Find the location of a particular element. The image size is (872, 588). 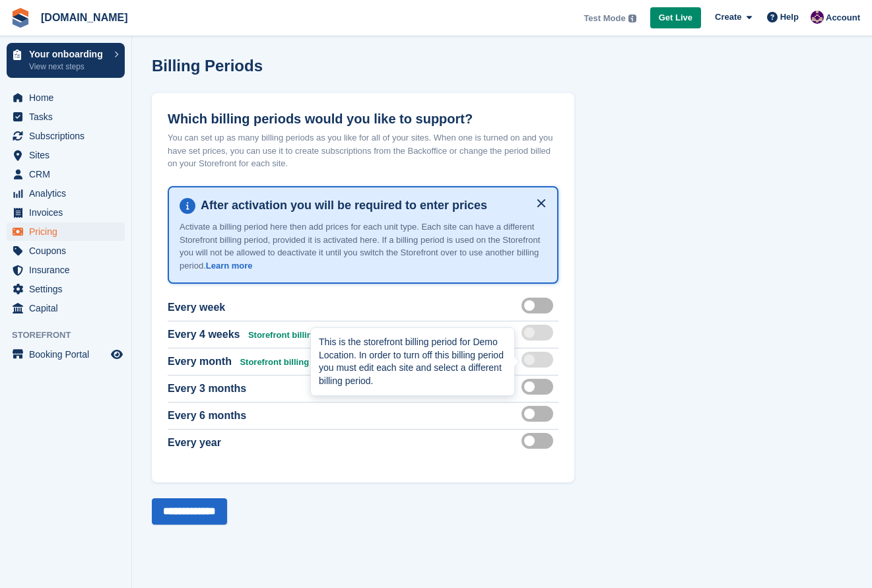

span: Sites is located at coordinates (68, 155).